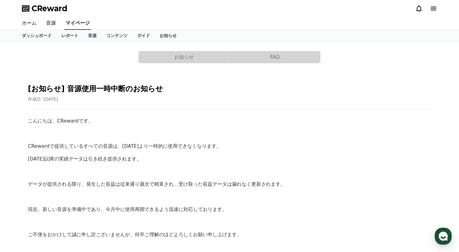  I want to click on button: お知らせ, so click(184, 57).